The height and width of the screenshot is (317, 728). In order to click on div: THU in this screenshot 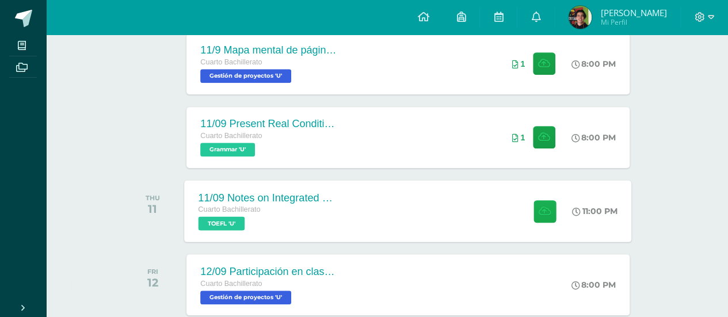, I will do `click(153, 198)`.